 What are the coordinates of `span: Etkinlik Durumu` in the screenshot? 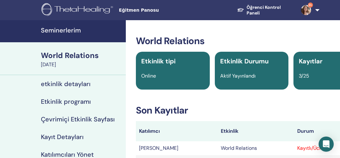 It's located at (245, 61).